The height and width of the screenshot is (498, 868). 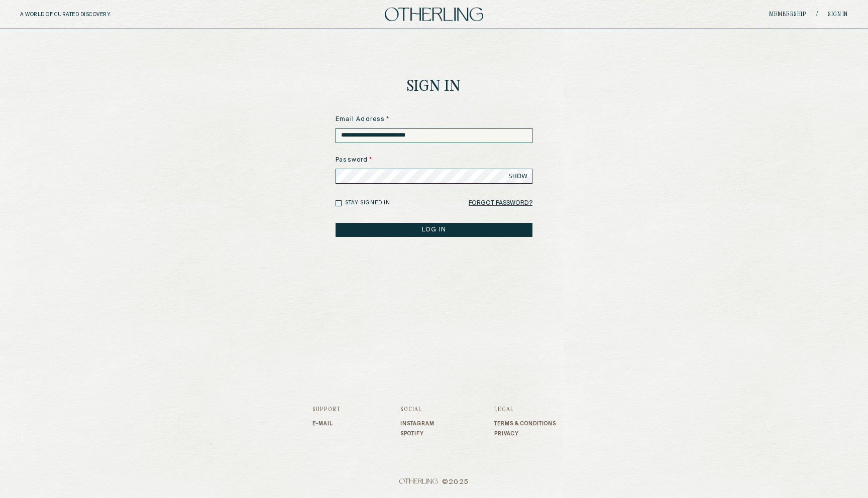 What do you see at coordinates (434, 482) in the screenshot?
I see `span: © 2025` at bounding box center [434, 482].